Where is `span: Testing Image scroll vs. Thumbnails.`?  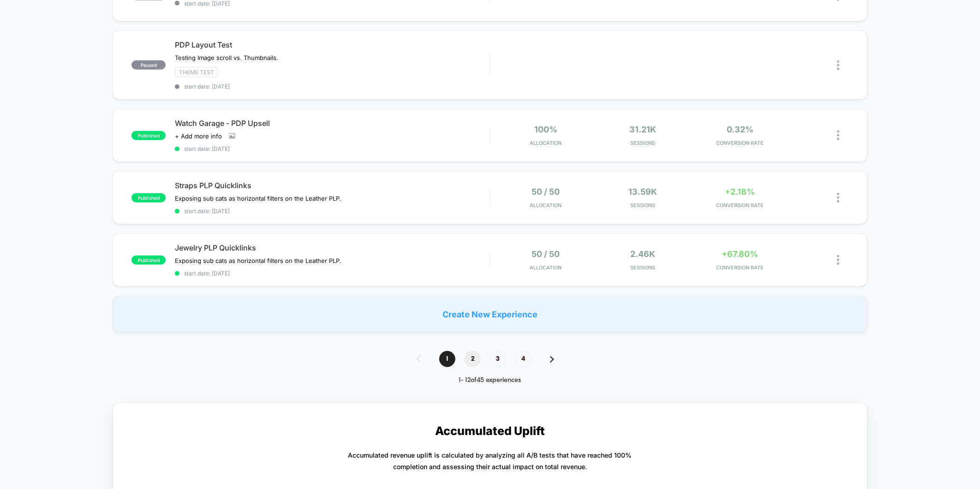 span: Testing Image scroll vs. Thumbnails. is located at coordinates (227, 58).